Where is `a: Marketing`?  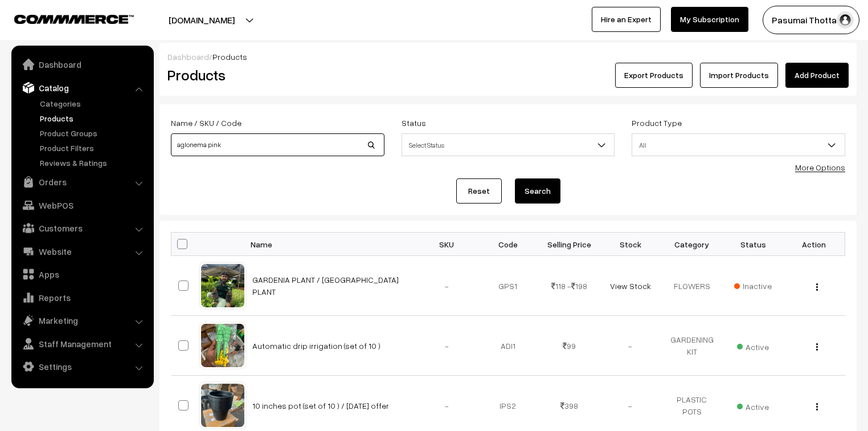
a: Marketing is located at coordinates (82, 321).